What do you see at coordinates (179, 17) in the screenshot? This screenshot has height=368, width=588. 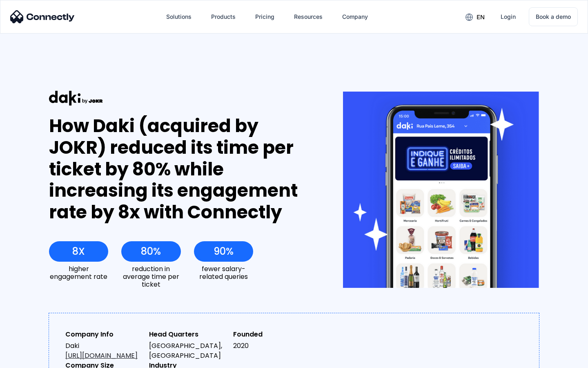 I see `div: Solutions` at bounding box center [179, 17].